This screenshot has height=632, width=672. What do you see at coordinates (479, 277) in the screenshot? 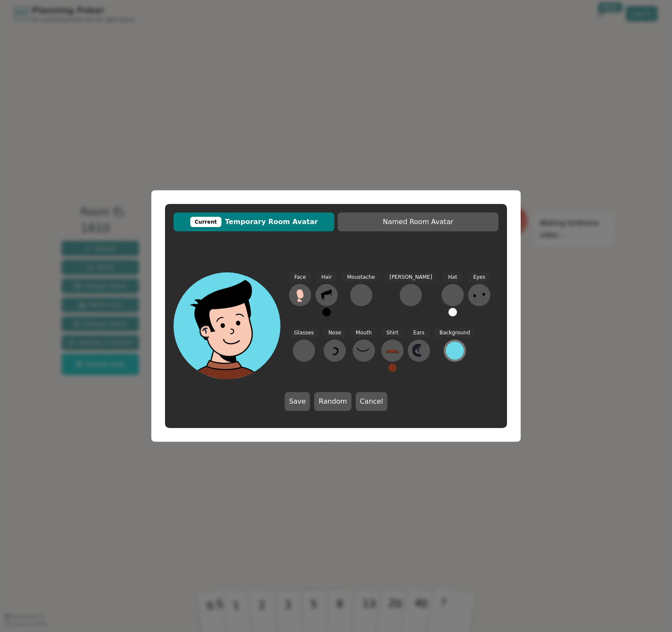
I see `span: Eyes` at bounding box center [479, 277].